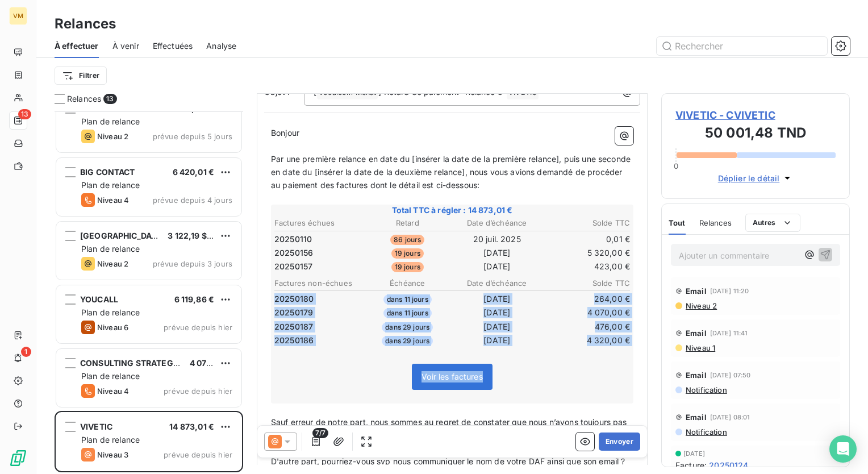  Describe the element at coordinates (318, 327) in the screenshot. I see `td: 20250187` at that location.